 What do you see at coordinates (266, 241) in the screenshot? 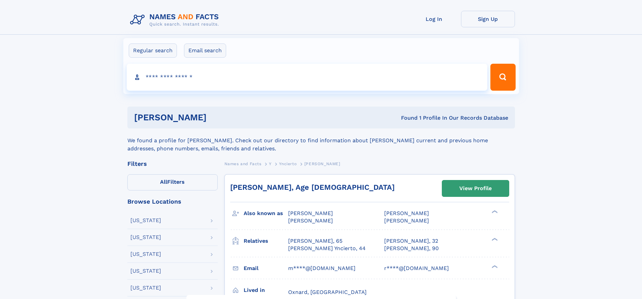
I see `h3: Relatives` at bounding box center [266, 241].